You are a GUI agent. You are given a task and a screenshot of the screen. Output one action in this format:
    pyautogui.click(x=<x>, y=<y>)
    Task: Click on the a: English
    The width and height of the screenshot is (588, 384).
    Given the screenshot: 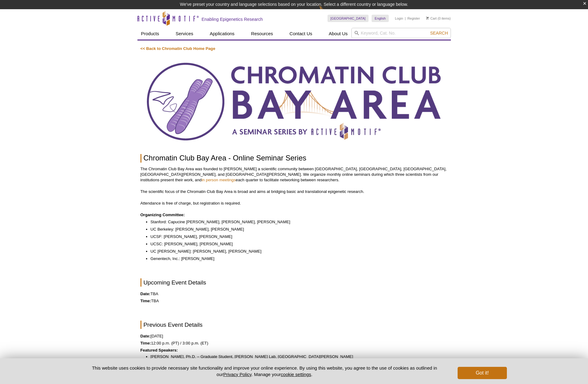 What is the action you would take?
    pyautogui.click(x=380, y=18)
    